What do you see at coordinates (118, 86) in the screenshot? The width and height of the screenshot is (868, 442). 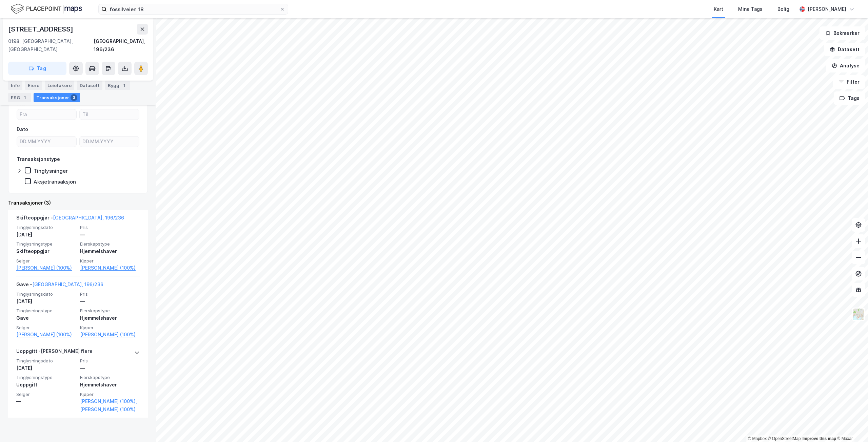 I see `div: Bygg` at bounding box center [118, 86].